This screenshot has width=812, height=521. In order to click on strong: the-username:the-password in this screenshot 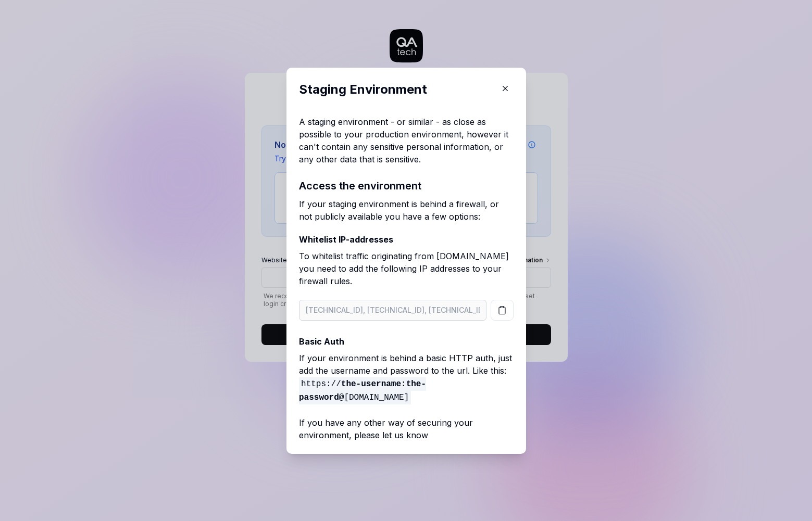, I will do `click(363, 390)`.